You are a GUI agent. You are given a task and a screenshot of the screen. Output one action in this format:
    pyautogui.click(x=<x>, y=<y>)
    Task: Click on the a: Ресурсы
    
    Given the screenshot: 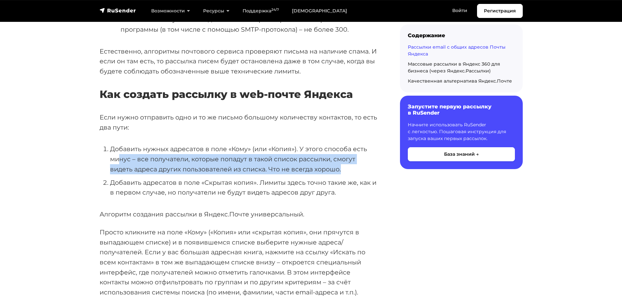 What is the action you would take?
    pyautogui.click(x=216, y=11)
    